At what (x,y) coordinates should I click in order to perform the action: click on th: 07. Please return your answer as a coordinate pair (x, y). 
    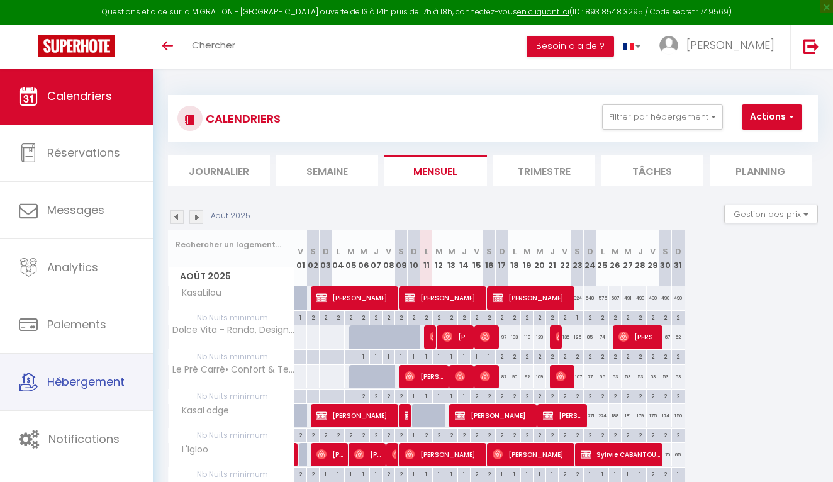
    Looking at the image, I should click on (376, 258).